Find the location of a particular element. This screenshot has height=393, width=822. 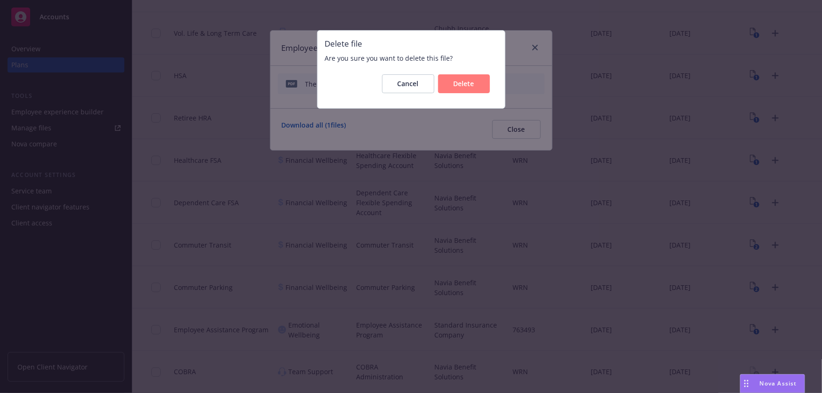

span: Delete is located at coordinates (464, 83).